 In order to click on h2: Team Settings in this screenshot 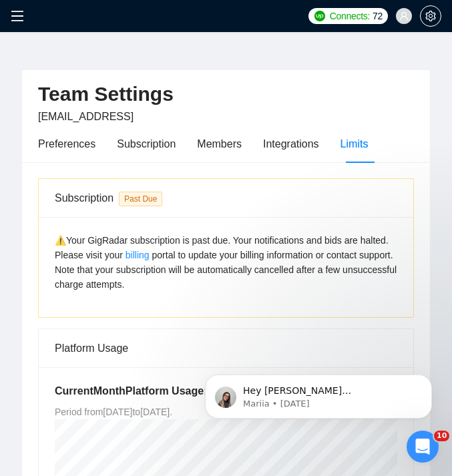, I will do `click(225, 94)`.